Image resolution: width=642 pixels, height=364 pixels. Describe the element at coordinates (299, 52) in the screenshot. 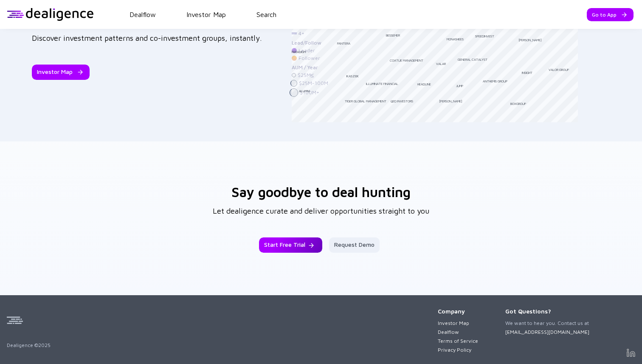

I see `div: Paradigm` at that location.